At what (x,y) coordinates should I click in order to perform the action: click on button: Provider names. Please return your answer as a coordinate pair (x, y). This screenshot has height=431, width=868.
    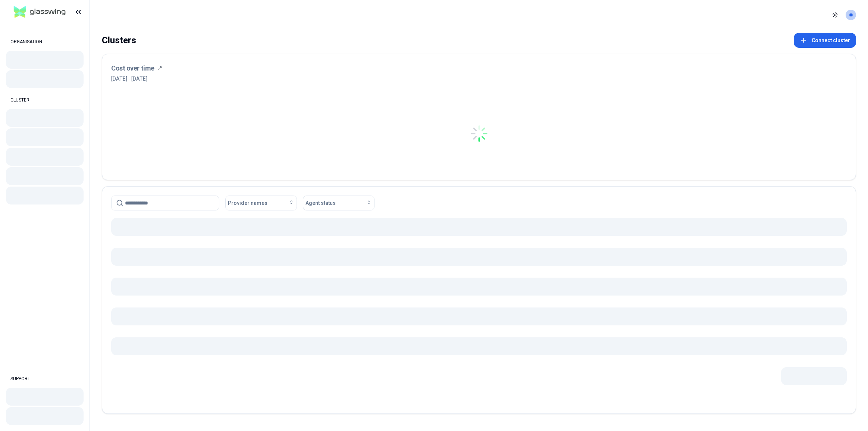
    Looking at the image, I should click on (261, 203).